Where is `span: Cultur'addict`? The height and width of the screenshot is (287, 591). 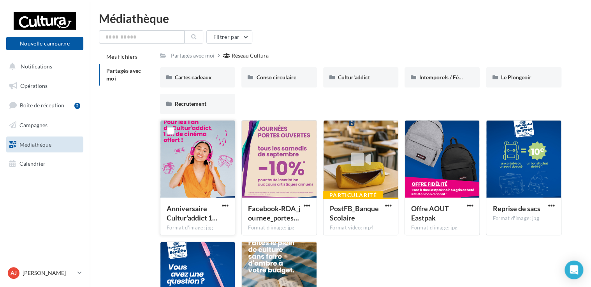
span: Cultur'addict is located at coordinates (354, 77).